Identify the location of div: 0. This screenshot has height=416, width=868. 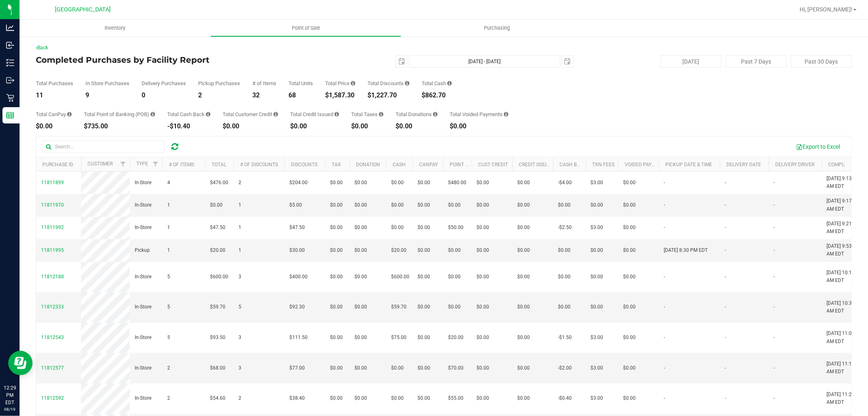
(163, 95).